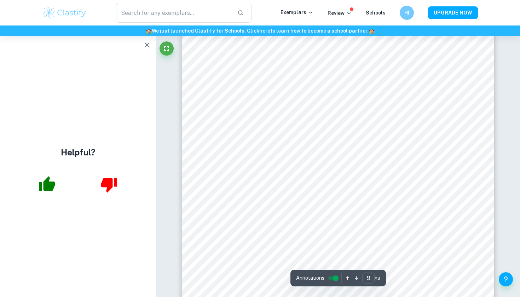 The height and width of the screenshot is (297, 520). What do you see at coordinates (297, 12) in the screenshot?
I see `p: Exemplars` at bounding box center [297, 12].